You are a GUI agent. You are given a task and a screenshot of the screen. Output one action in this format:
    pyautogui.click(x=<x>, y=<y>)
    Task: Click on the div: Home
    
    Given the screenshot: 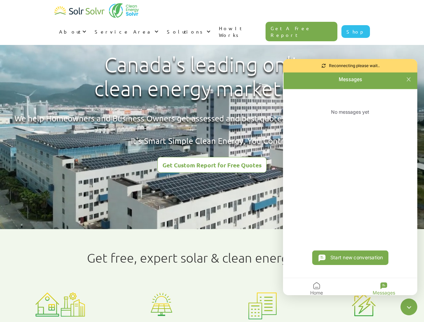 What is the action you would take?
    pyautogui.click(x=316, y=293)
    